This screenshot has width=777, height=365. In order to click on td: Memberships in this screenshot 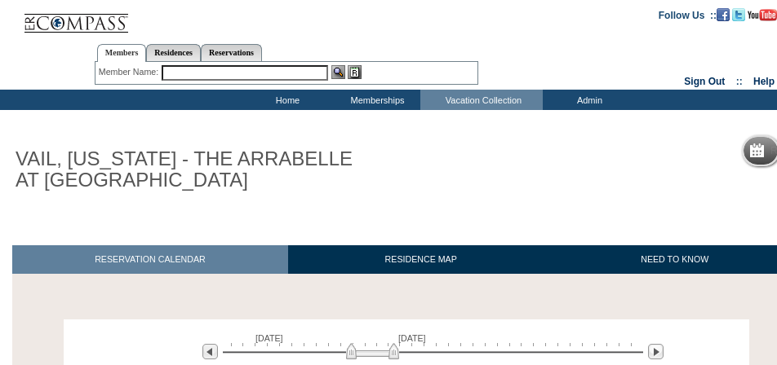, I will do `click(375, 100)`.